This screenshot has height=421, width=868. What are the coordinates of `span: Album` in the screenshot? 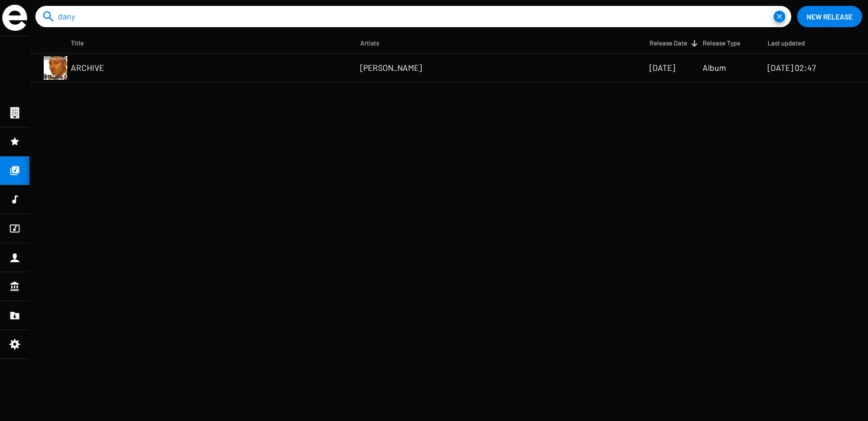 It's located at (714, 68).